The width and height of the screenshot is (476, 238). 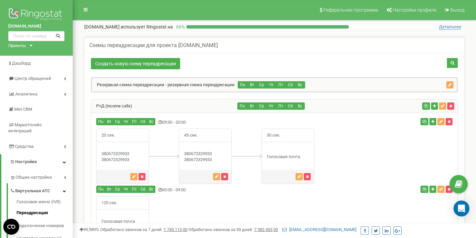 I want to click on span: Маркетплейс интеграций, so click(x=25, y=128).